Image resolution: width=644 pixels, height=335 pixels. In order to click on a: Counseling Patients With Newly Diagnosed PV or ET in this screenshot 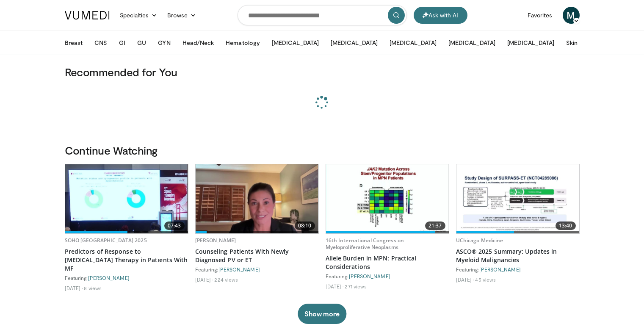, I will do `click(257, 256)`.